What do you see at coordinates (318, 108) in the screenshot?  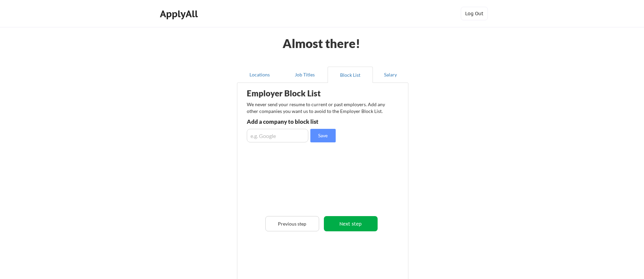 I see `div: We never send your resume to current or past employers. Add any other companies you want us to av...` at bounding box center [318, 108].